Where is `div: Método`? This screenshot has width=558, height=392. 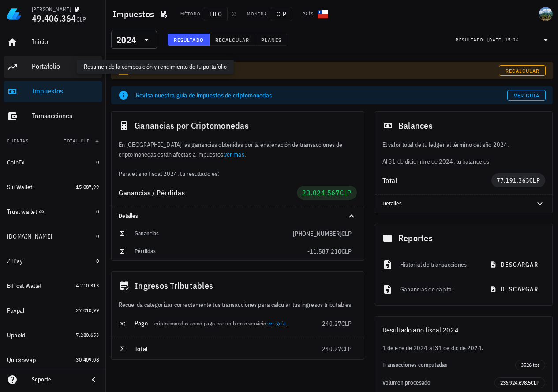
div: Método is located at coordinates (190, 14).